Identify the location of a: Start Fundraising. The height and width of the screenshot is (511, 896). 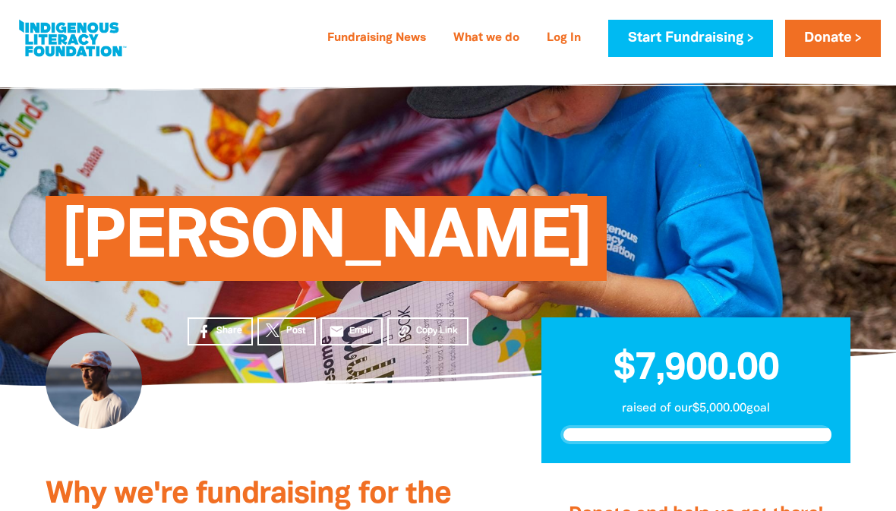
(690, 38).